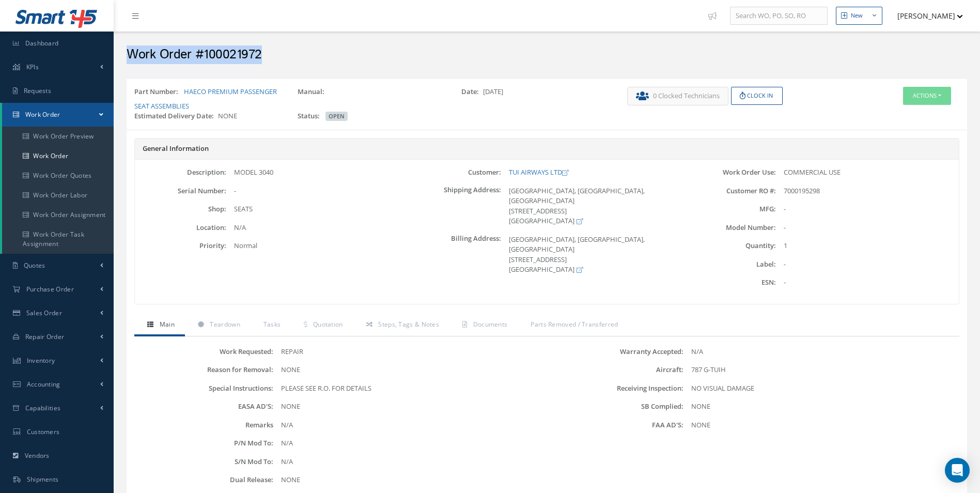 The height and width of the screenshot is (493, 980). Describe the element at coordinates (820, 370) in the screenshot. I see `div: 787 G-TUIH` at that location.